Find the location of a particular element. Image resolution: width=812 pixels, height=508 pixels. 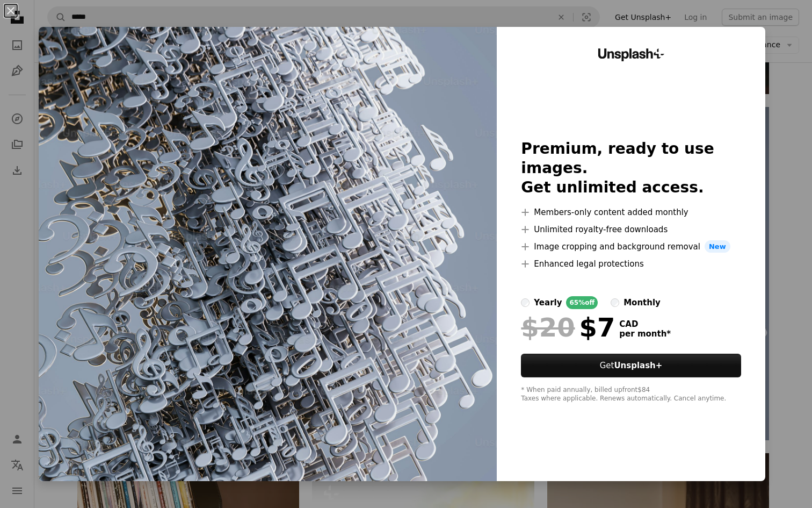

div: yearly is located at coordinates (548, 303).